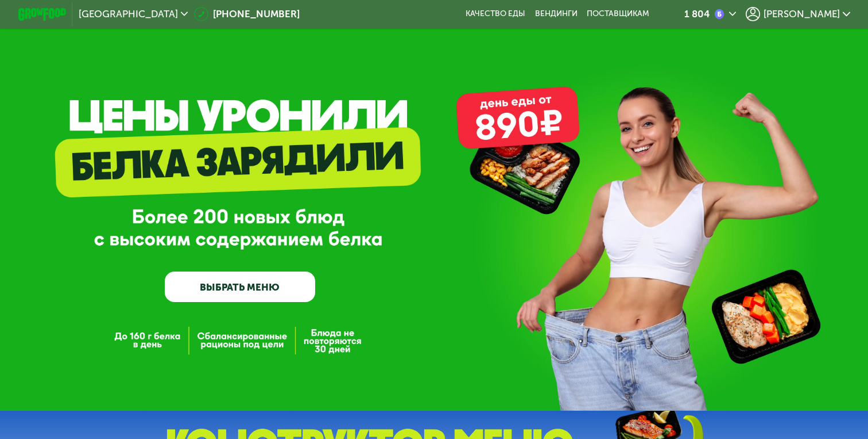 The height and width of the screenshot is (439, 868). Describe the element at coordinates (618, 14) in the screenshot. I see `div: поставщикам` at that location.